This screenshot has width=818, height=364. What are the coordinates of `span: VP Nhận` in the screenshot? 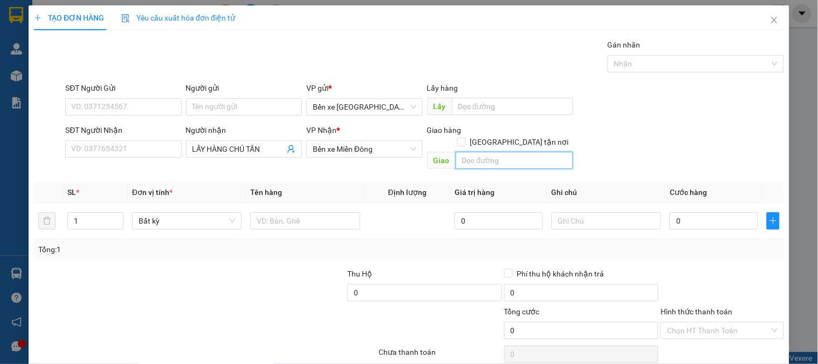 It's located at (322, 130).